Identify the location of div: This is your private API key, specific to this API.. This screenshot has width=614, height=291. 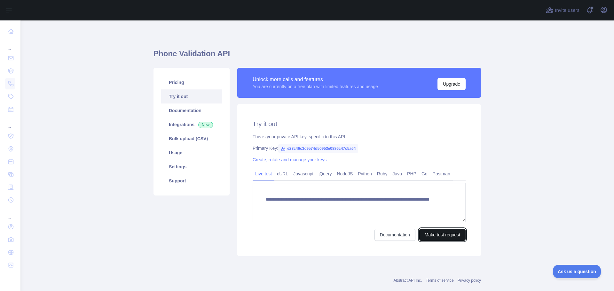
(359, 137).